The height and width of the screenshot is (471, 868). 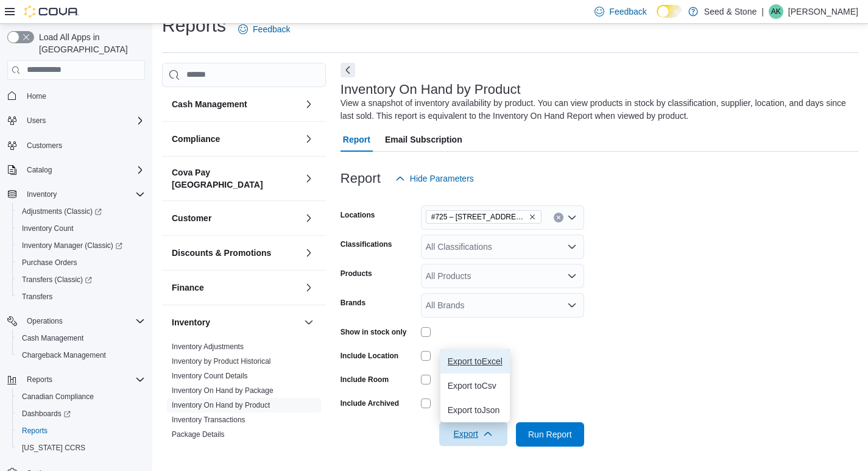 I want to click on button: Run Report, so click(x=550, y=434).